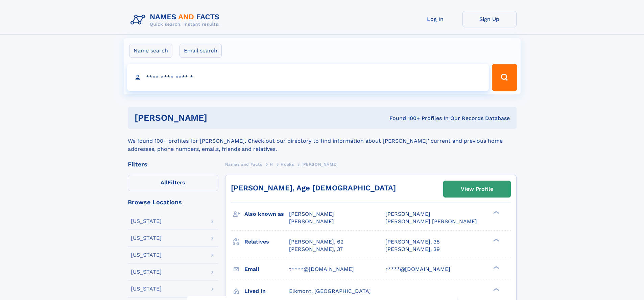 The height and width of the screenshot is (300, 644). What do you see at coordinates (504, 78) in the screenshot?
I see `button: Search Button` at bounding box center [504, 78].